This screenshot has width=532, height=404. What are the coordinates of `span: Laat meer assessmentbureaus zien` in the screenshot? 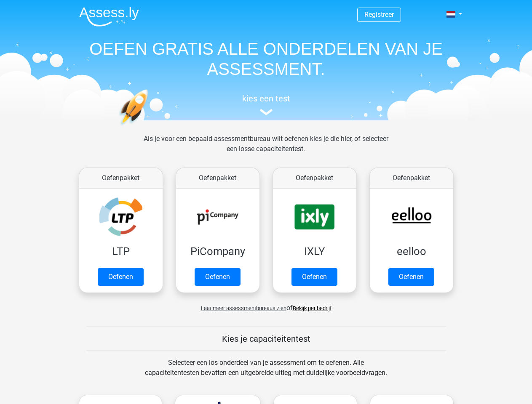 It's located at (243, 308).